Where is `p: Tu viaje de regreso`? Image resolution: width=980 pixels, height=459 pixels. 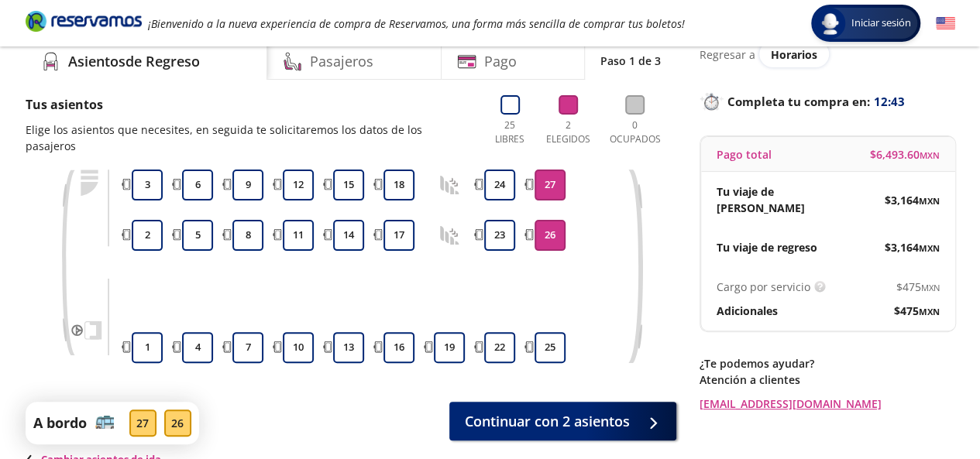 p: Tu viaje de regreso is located at coordinates (767, 247).